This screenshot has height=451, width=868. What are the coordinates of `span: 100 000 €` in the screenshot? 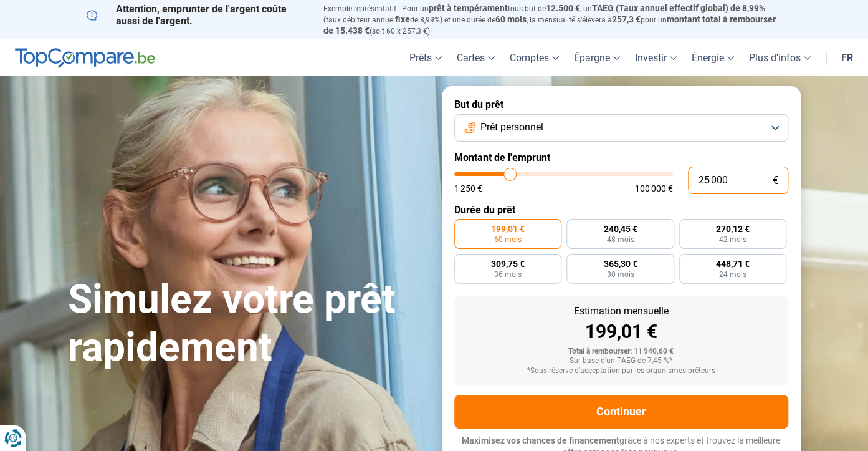 It's located at (654, 188).